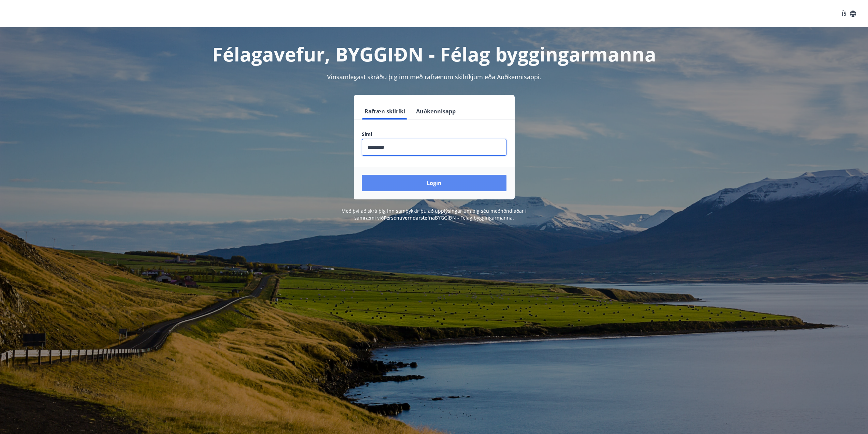 Image resolution: width=868 pixels, height=434 pixels. I want to click on button: Rafræn skilríki, so click(385, 111).